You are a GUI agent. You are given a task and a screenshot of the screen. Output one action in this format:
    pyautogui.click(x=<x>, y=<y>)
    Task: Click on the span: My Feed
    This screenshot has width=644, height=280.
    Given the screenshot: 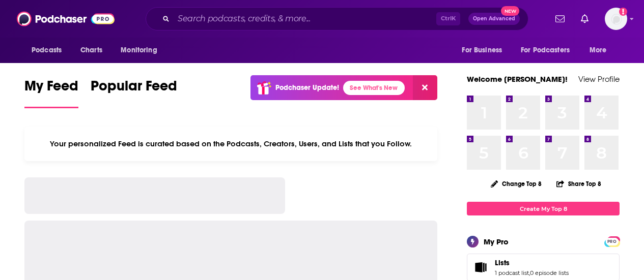 What is the action you would take?
    pyautogui.click(x=51, y=89)
    